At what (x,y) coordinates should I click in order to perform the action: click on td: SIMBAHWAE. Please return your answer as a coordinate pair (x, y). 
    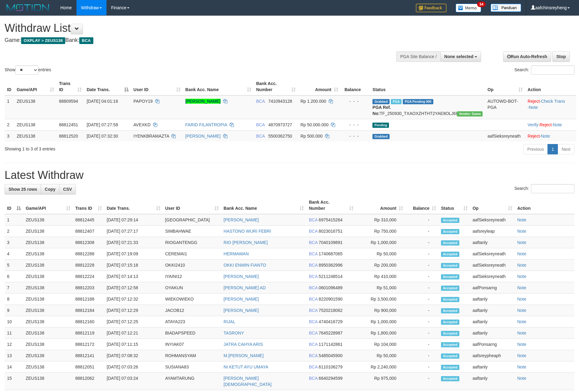
    Looking at the image, I should click on (192, 231).